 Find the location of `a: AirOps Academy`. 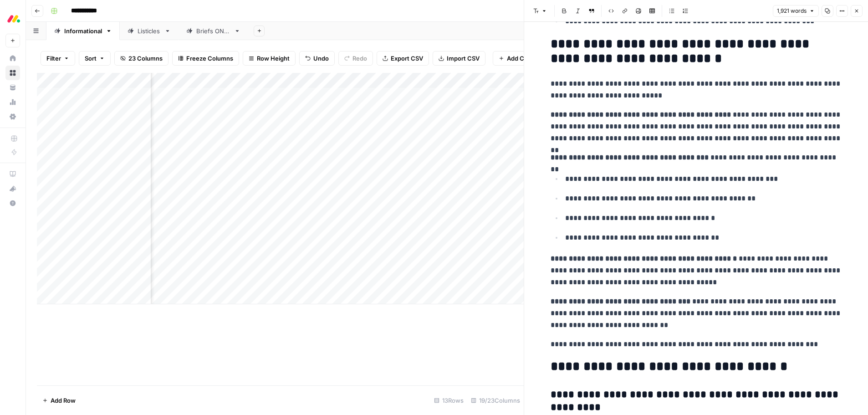

a: AirOps Academy is located at coordinates (13, 174).